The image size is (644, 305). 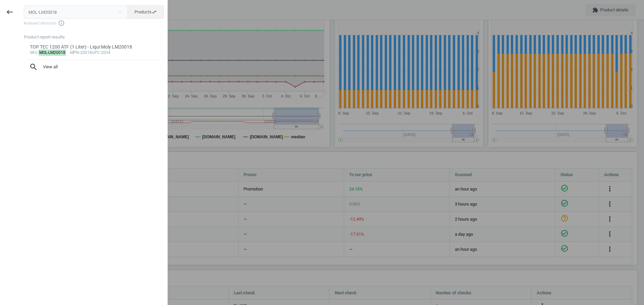 I want to click on button: searchView all, so click(x=94, y=67).